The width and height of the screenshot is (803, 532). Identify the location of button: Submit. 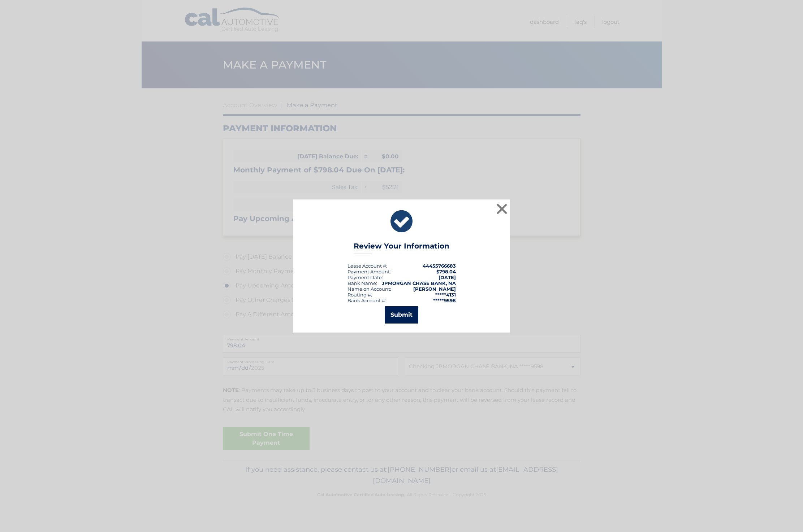
(401, 315).